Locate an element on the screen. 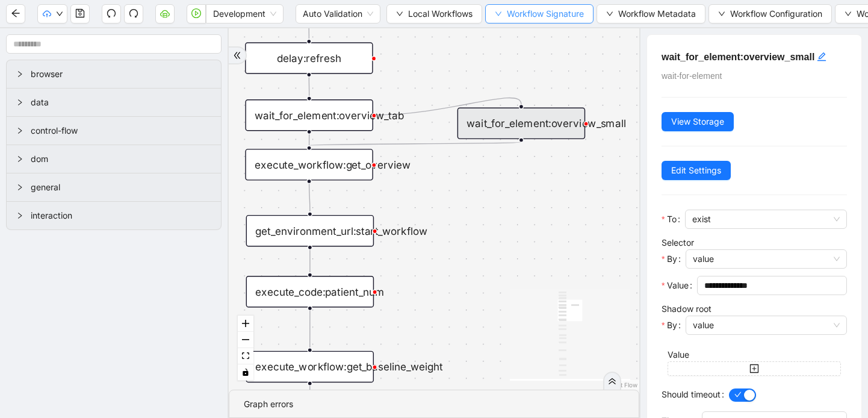 The height and width of the screenshot is (418, 868). span: save is located at coordinates (80, 13).